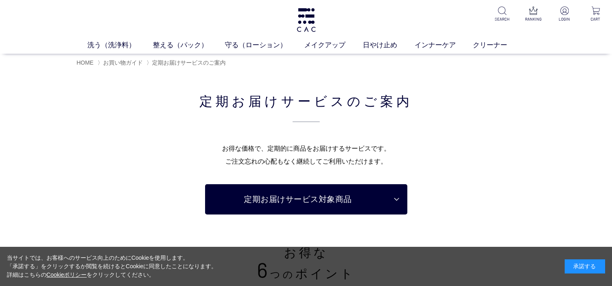 Image resolution: width=612 pixels, height=286 pixels. Describe the element at coordinates (306, 199) in the screenshot. I see `a: 定期お届けサービス対象商品` at that location.